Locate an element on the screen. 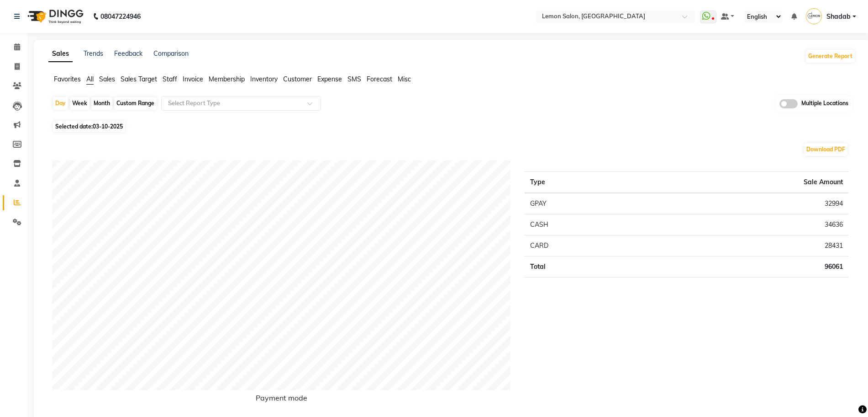 This screenshot has width=868, height=417. h6: Payment mode is located at coordinates (282, 399).